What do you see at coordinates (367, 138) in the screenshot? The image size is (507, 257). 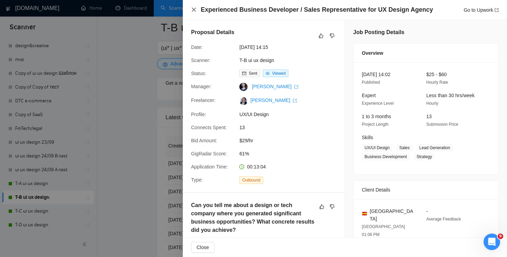 I see `span: Skills` at bounding box center [367, 138].